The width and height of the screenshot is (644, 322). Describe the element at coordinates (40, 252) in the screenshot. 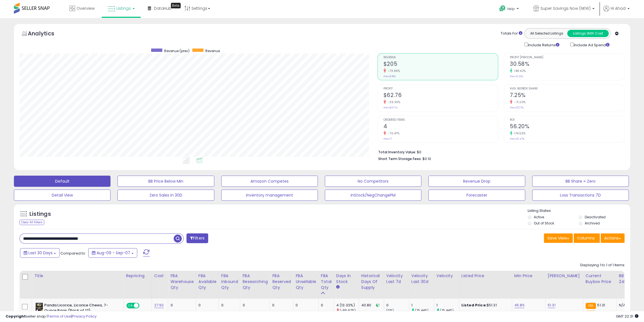

I see `button: Last 30 Days` at that location.